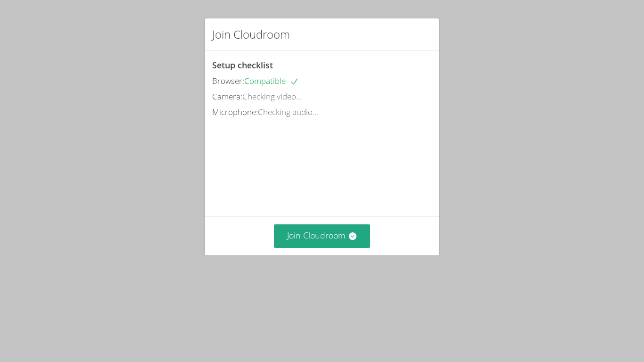  Describe the element at coordinates (242, 65) in the screenshot. I see `span: Setup checklist` at that location.